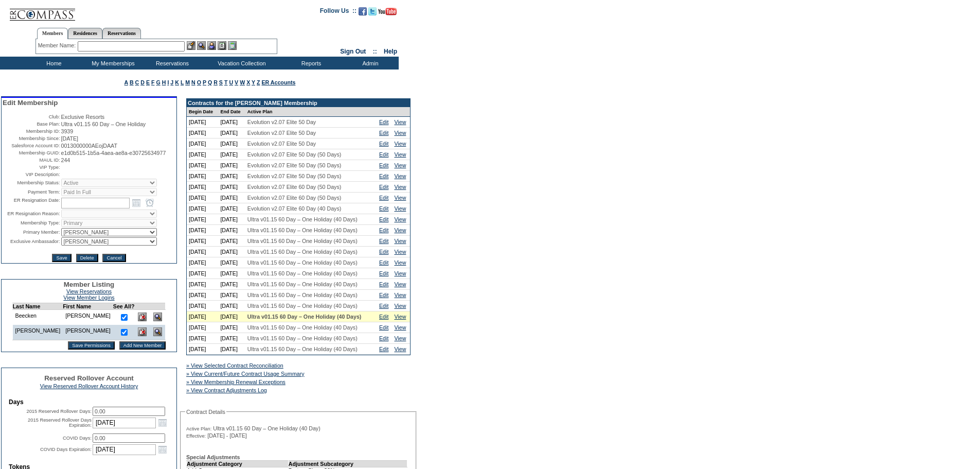  I want to click on a: Help, so click(390, 52).